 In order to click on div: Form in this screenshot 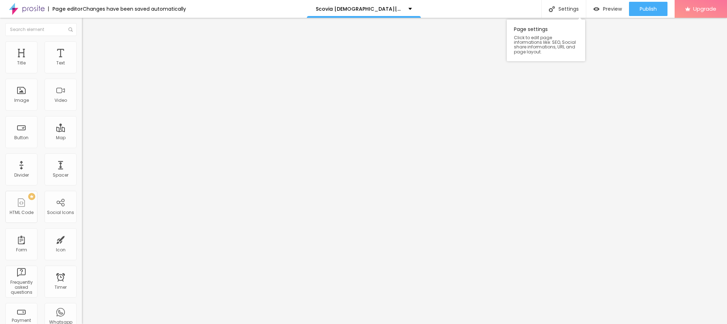, I will do `click(21, 250)`.